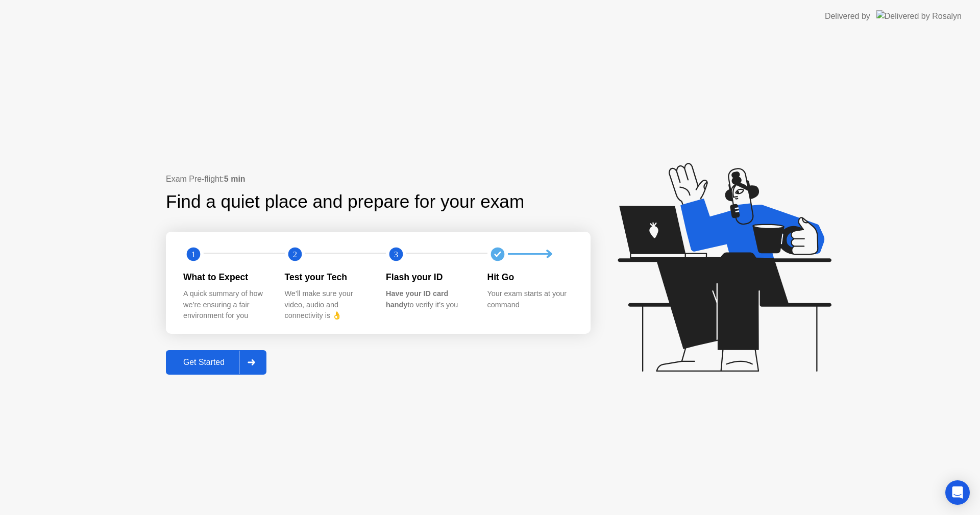 This screenshot has height=515, width=980. I want to click on div: Exam Pre-flight:, so click(378, 179).